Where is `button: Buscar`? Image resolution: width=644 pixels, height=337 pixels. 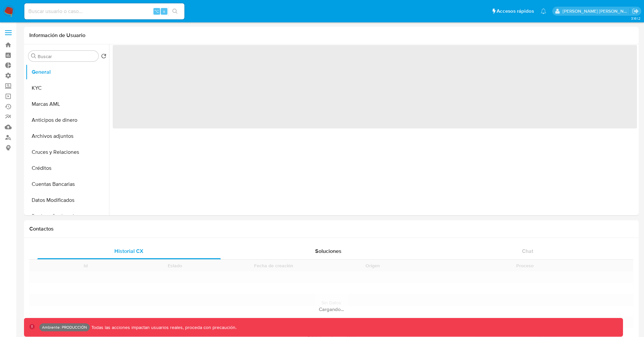
button: Buscar is located at coordinates (34, 56).